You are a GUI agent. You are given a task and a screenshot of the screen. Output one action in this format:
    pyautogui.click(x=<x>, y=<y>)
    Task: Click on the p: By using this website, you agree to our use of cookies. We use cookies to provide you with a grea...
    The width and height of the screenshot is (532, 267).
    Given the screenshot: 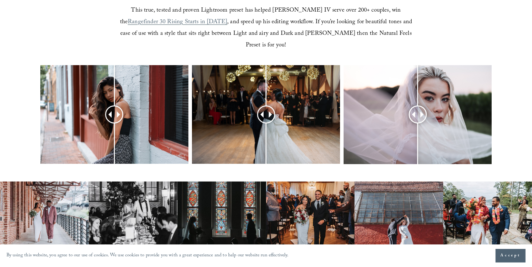 What is the action you would take?
    pyautogui.click(x=147, y=256)
    